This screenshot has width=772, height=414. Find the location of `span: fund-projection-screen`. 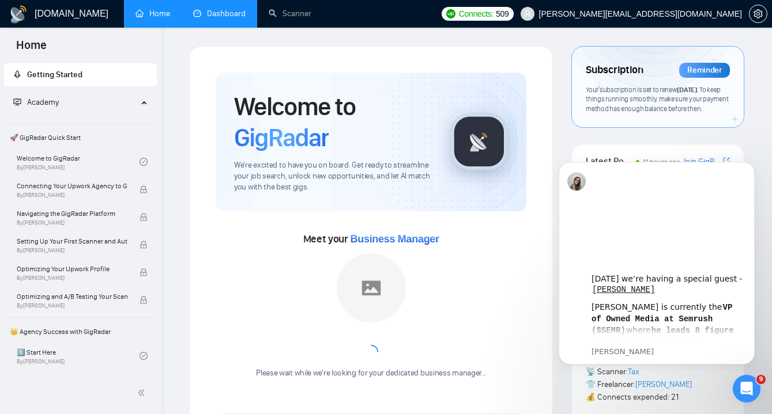

span: fund-projection-screen is located at coordinates (17, 102).